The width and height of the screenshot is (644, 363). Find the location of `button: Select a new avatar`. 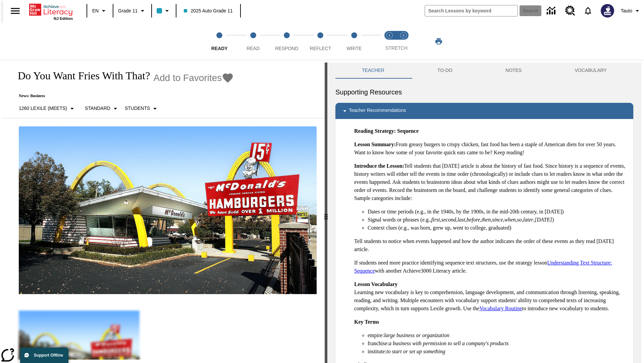

button: Select a new avatar is located at coordinates (608, 11).